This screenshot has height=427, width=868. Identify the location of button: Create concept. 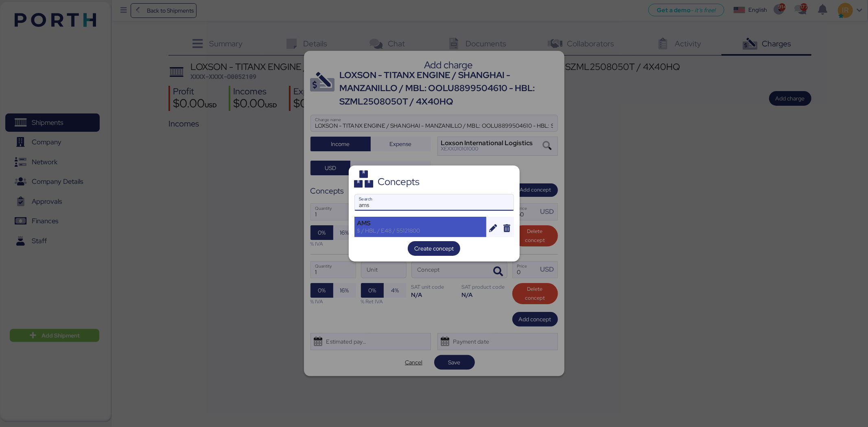
(434, 249).